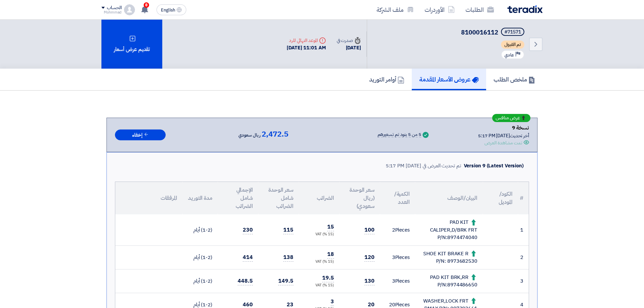 This screenshot has width=644, height=308. Describe the element at coordinates (248, 258) in the screenshot. I see `span: 414` at that location.